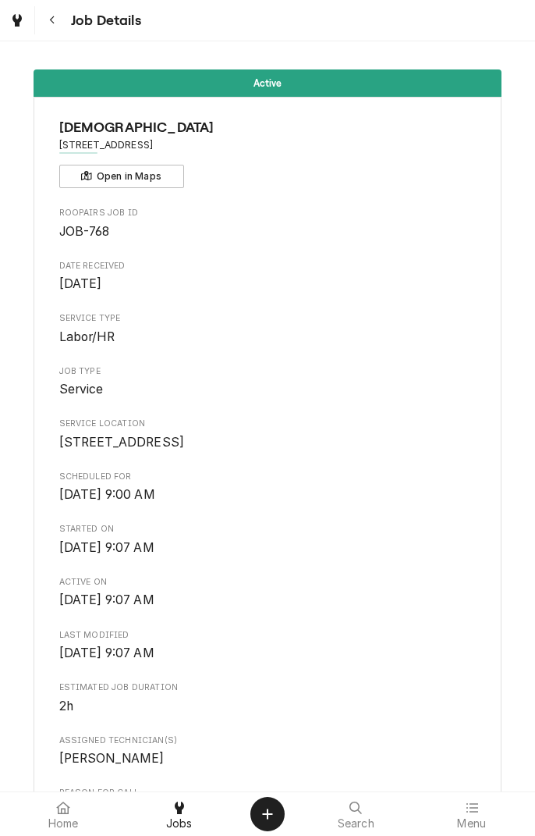 Image resolution: width=535 pixels, height=836 pixels. Describe the element at coordinates (17, 20) in the screenshot. I see `a: Go to Jobs` at that location.